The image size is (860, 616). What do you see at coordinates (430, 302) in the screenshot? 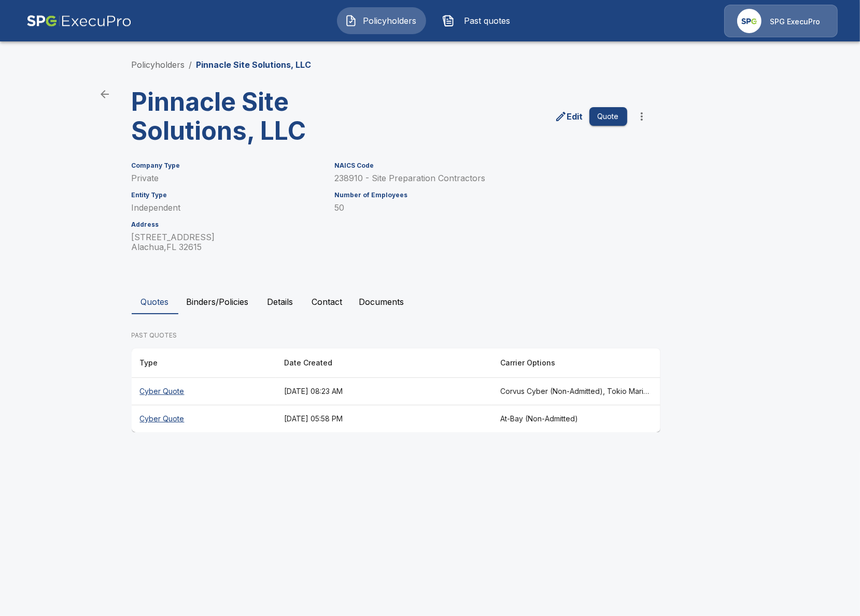
I see `div: policyholder tabs` at bounding box center [430, 302].